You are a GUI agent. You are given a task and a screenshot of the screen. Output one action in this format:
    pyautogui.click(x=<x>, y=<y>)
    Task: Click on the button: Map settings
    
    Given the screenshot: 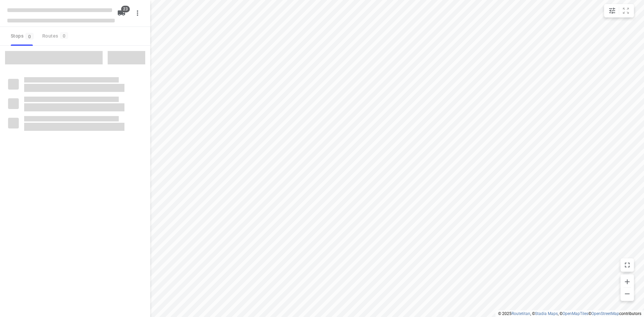 What is the action you would take?
    pyautogui.click(x=612, y=11)
    